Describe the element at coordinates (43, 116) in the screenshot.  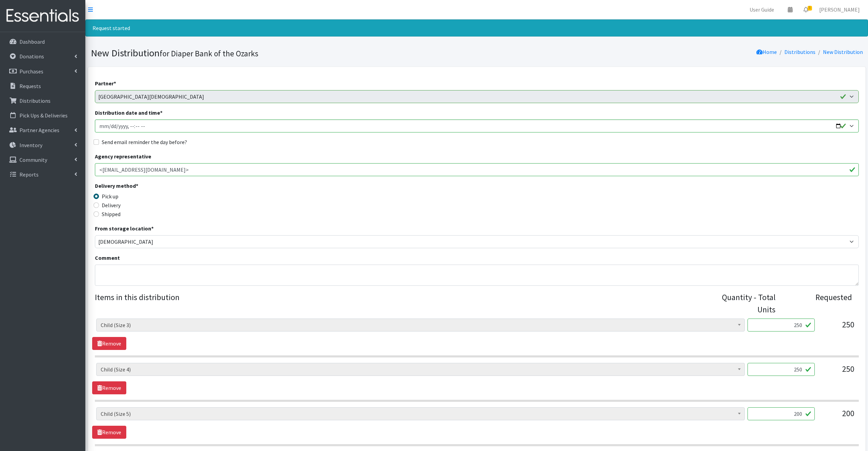
I see `p: Pick Ups & Deliveries` at that location.